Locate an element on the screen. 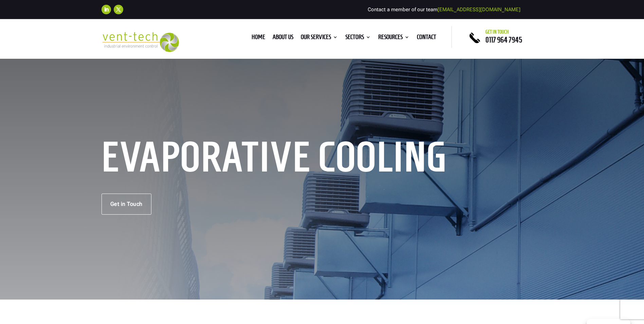  a: Get in Touch is located at coordinates (126, 204).